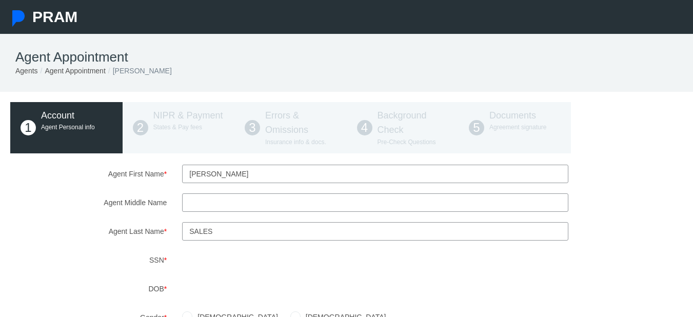 This screenshot has width=693, height=317. What do you see at coordinates (55, 16) in the screenshot?
I see `span: PRAM` at bounding box center [55, 16].